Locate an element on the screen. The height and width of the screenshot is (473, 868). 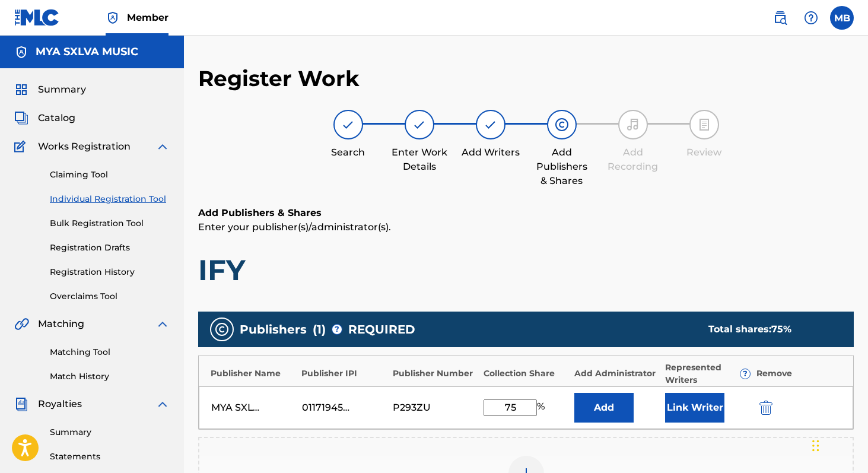
div: Help is located at coordinates (811, 17).